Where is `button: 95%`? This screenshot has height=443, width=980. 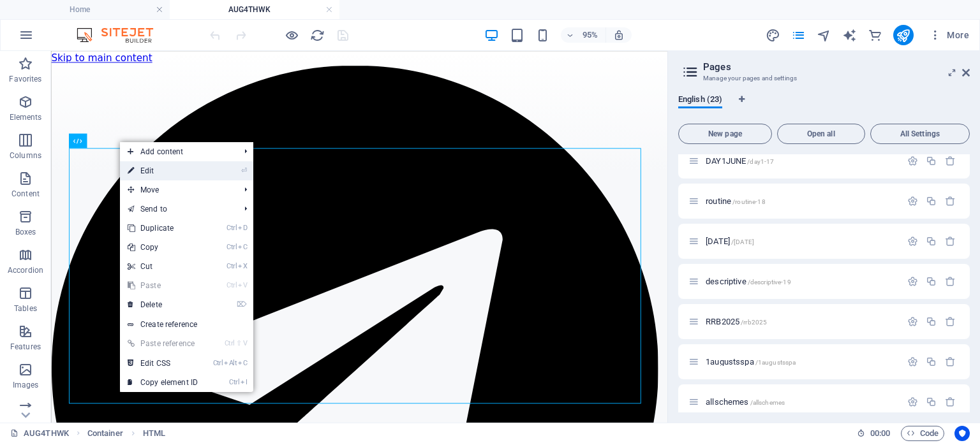 button: 95% is located at coordinates (583, 35).